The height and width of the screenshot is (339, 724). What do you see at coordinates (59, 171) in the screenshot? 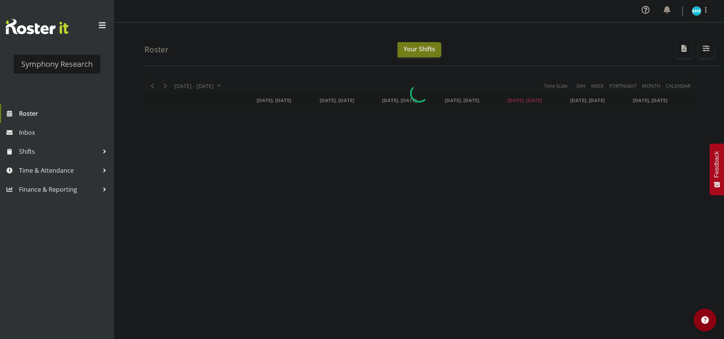
I see `span: Time & Attendance` at bounding box center [59, 171].